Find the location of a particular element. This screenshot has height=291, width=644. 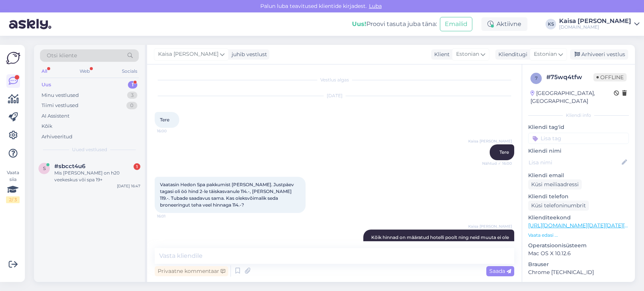

div: 0 is located at coordinates (131, 105).